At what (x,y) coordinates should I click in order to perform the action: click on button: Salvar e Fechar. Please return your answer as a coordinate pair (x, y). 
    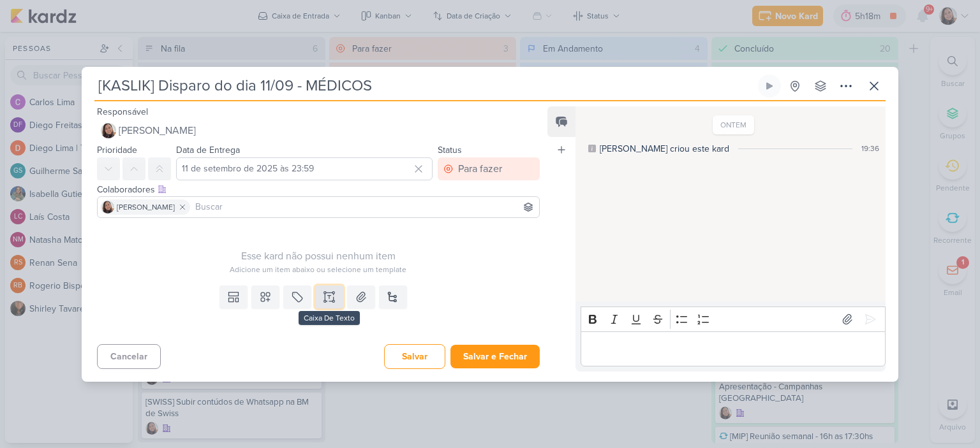
    Looking at the image, I should click on (495, 356).